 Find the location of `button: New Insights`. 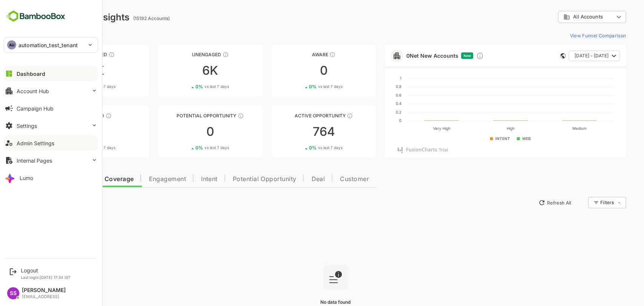

button: New Insights is located at coordinates (46, 202).